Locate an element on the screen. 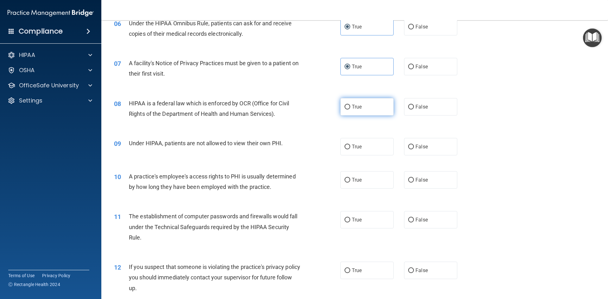  p: HIPAA is located at coordinates (27, 55).